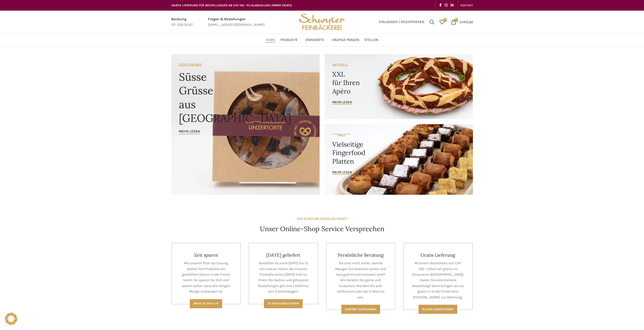 This screenshot has width=644, height=330. Describe the element at coordinates (206, 303) in the screenshot. I see `span: Mehr zu Pick-Up` at that location.